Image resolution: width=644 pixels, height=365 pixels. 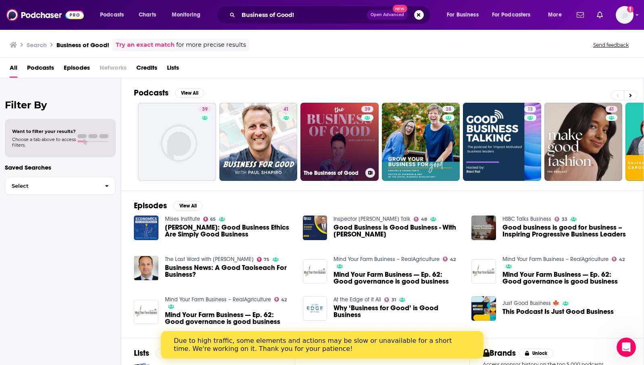 What do you see at coordinates (182, 219) in the screenshot?
I see `a: Mises Institute` at bounding box center [182, 219].